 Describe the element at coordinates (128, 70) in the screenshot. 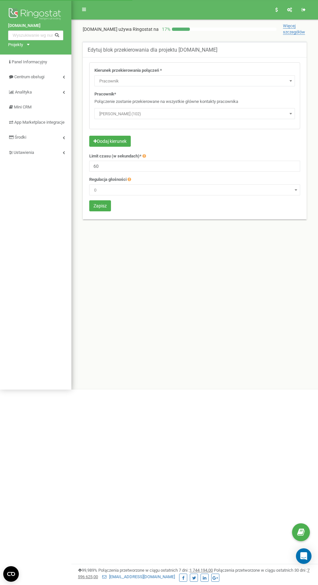

I see `label: Kierunek przekierowania połączeń *` at that location.